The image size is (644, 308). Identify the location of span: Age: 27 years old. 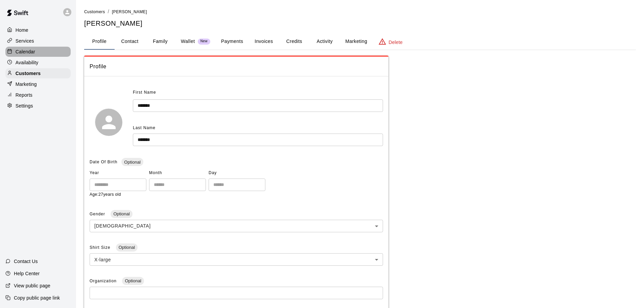
(105, 194).